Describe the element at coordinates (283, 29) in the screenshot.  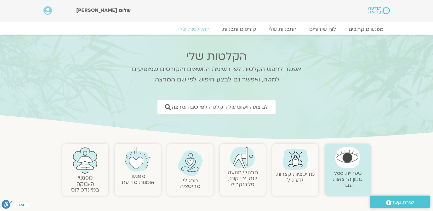
I see `a: התכניות שלי` at that location.